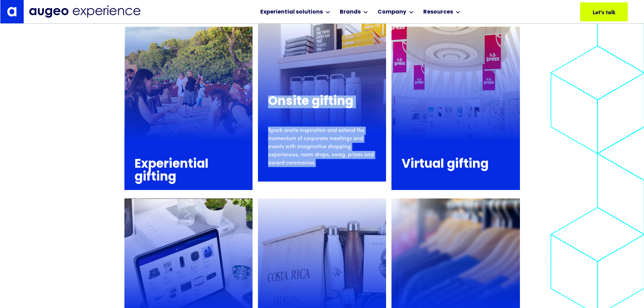 The image size is (644, 308). What do you see at coordinates (456, 210) in the screenshot?
I see `p: Energize recipients worldwide with immersive virtual gifting events and prize programs powered by...` at bounding box center [456, 210].